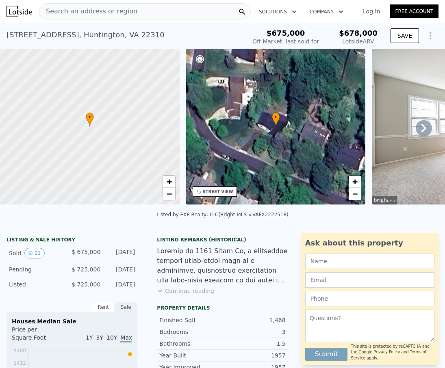 This screenshot has height=368, width=445. Describe the element at coordinates (191, 356) in the screenshot. I see `div: Year Built` at that location.